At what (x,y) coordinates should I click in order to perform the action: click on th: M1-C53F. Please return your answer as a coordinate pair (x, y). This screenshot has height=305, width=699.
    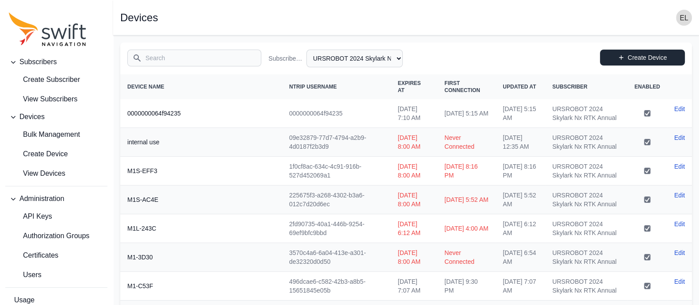
    Looking at the image, I should click on (201, 286).